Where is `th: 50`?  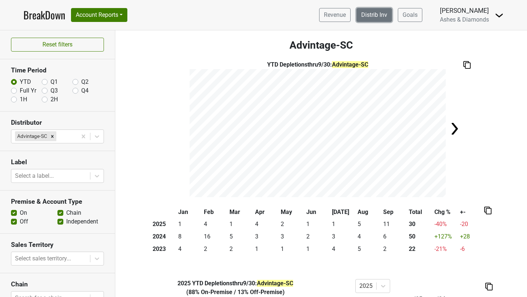
th: 50 is located at coordinates (420, 237).